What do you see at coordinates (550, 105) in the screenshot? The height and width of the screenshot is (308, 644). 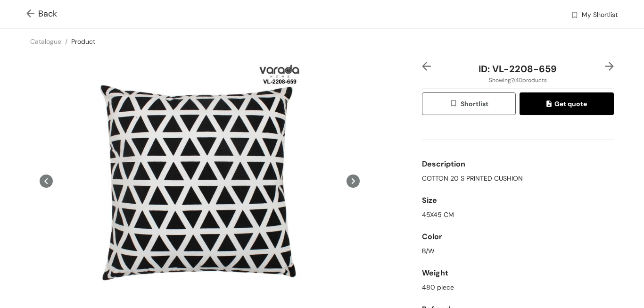 I see `img: quote` at bounding box center [550, 105].